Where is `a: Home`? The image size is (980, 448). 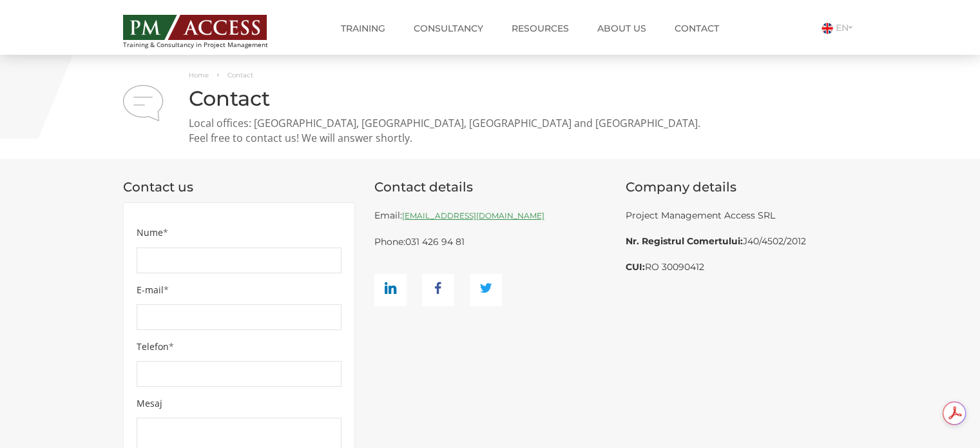 a: Home is located at coordinates (199, 75).